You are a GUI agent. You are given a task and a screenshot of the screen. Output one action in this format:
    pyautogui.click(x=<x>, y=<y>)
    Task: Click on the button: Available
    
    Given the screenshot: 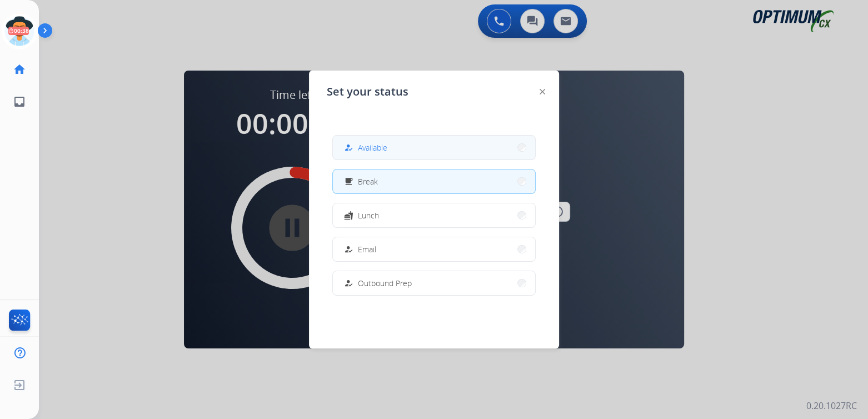 What is the action you would take?
    pyautogui.click(x=434, y=147)
    